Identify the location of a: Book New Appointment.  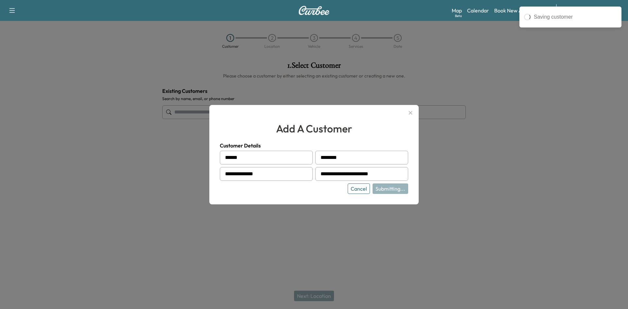
(522, 10).